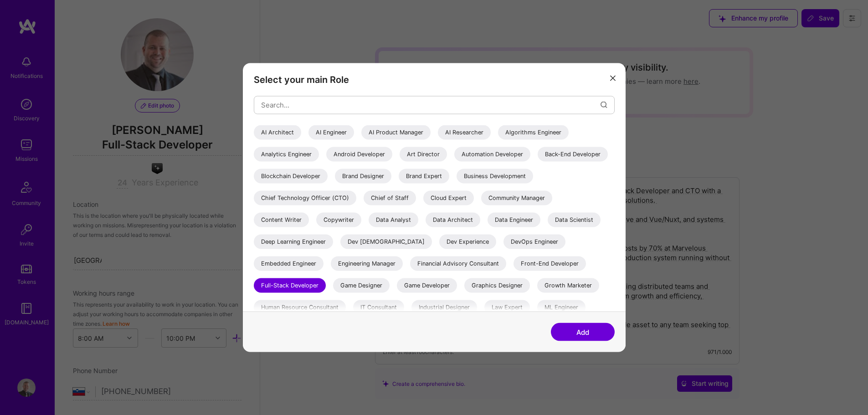  What do you see at coordinates (464, 132) in the screenshot?
I see `div: AI Researcher` at bounding box center [464, 132].